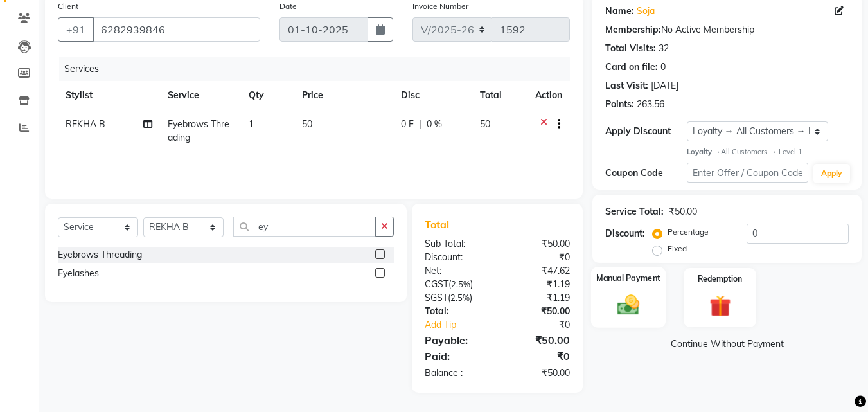 This screenshot has height=412, width=868. I want to click on span: 0 %, so click(434, 124).